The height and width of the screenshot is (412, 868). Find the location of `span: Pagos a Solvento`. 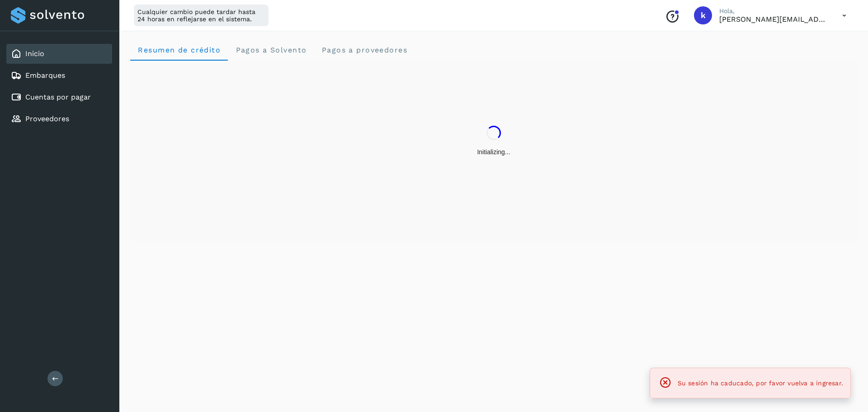

span: Pagos a Solvento is located at coordinates (271, 50).